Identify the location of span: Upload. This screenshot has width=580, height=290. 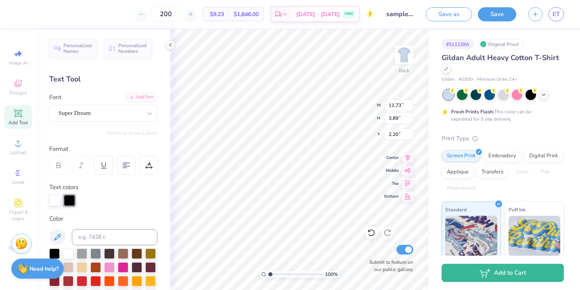
(18, 153).